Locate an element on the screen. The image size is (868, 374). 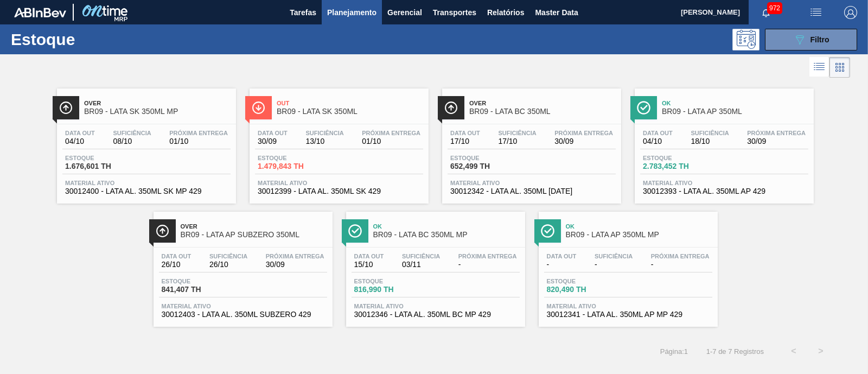
img: Logout is located at coordinates (850, 13).